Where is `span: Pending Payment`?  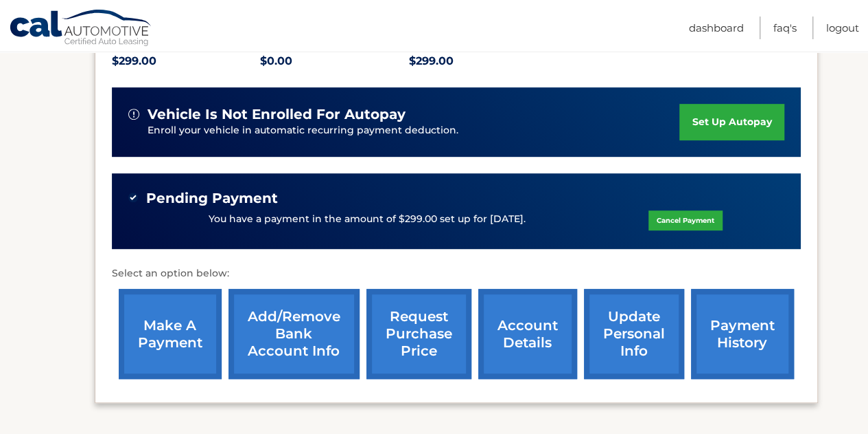
span: Pending Payment is located at coordinates (212, 198).